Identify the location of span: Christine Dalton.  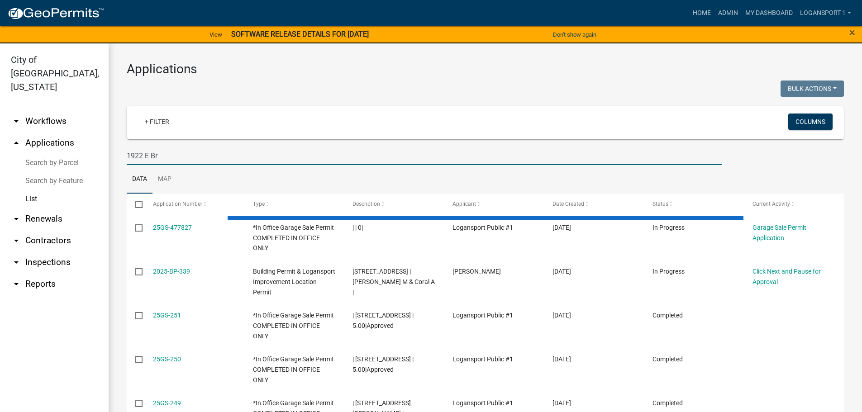
(476, 271).